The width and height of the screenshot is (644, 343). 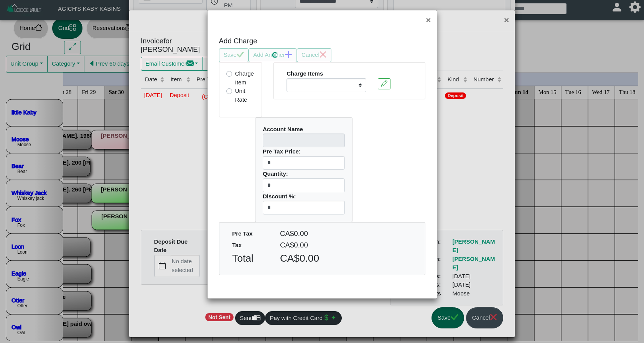 What do you see at coordinates (283, 129) in the screenshot?
I see `b: Account Name` at bounding box center [283, 129].